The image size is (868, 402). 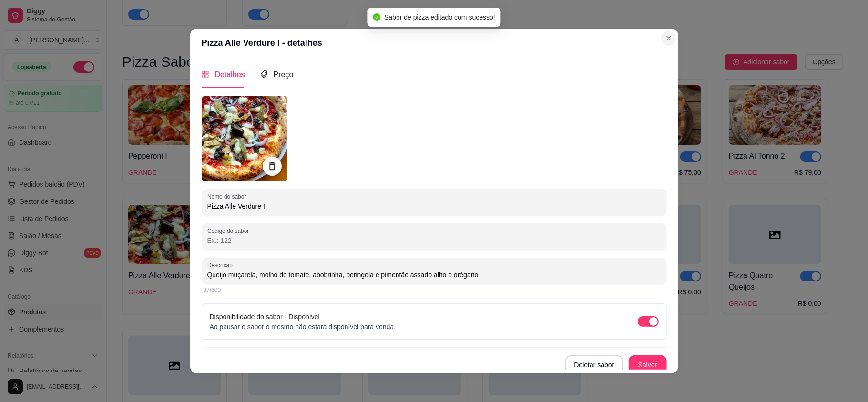 I want to click on span: Detalhes, so click(x=230, y=74).